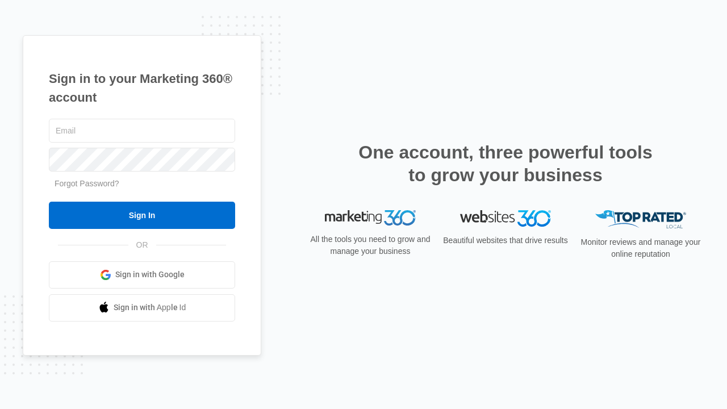 The image size is (727, 409). Describe the element at coordinates (505, 218) in the screenshot. I see `img: Websites 360` at that location.